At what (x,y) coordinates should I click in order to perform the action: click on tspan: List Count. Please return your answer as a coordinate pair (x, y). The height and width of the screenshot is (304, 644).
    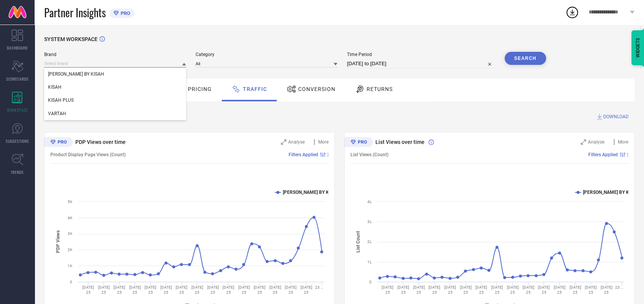
    Looking at the image, I should click on (358, 241).